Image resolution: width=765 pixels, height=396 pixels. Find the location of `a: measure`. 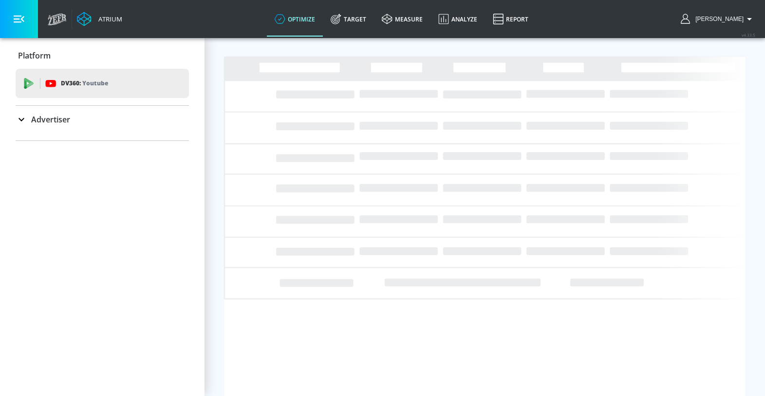

a: measure is located at coordinates (402, 19).